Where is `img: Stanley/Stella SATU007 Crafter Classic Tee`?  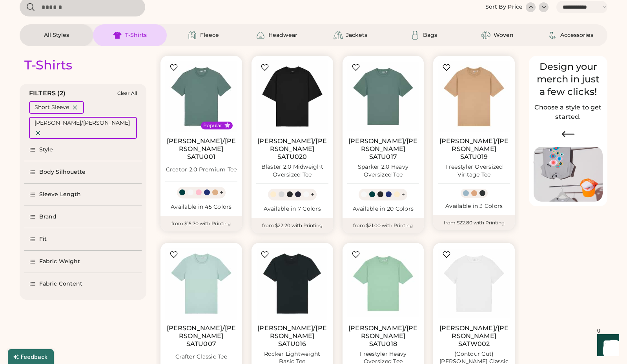
img: Stanley/Stella SATU007 Crafter Classic Tee is located at coordinates (201, 284).